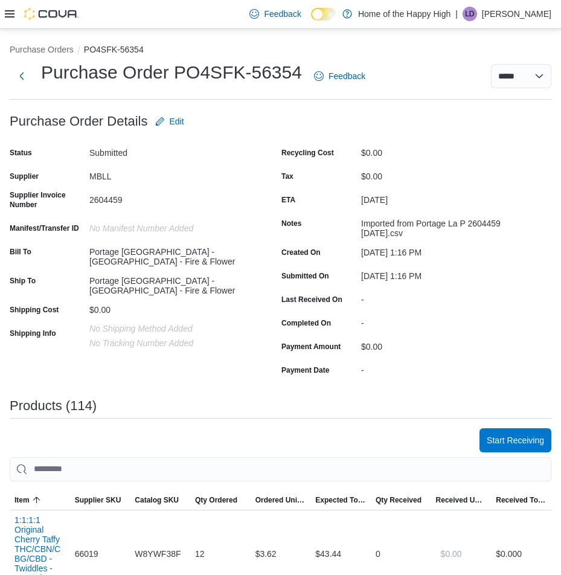  What do you see at coordinates (404, 14) in the screenshot?
I see `p: Home of the Happy High` at bounding box center [404, 14].